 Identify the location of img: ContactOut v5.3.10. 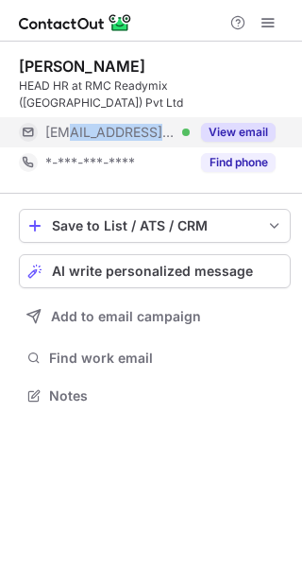
(76, 23).